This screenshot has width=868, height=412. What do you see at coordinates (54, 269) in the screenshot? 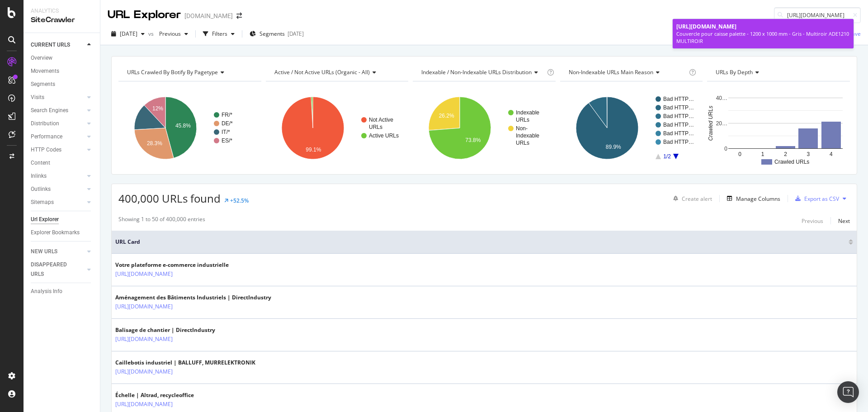
I see `div: DISAPPEARED URLS` at bounding box center [54, 269].